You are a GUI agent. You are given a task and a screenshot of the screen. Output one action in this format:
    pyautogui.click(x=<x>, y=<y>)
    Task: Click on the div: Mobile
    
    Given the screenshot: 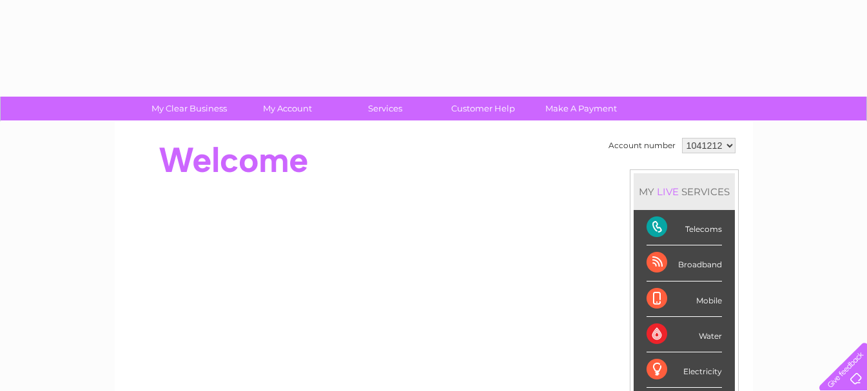 What is the action you would take?
    pyautogui.click(x=684, y=299)
    